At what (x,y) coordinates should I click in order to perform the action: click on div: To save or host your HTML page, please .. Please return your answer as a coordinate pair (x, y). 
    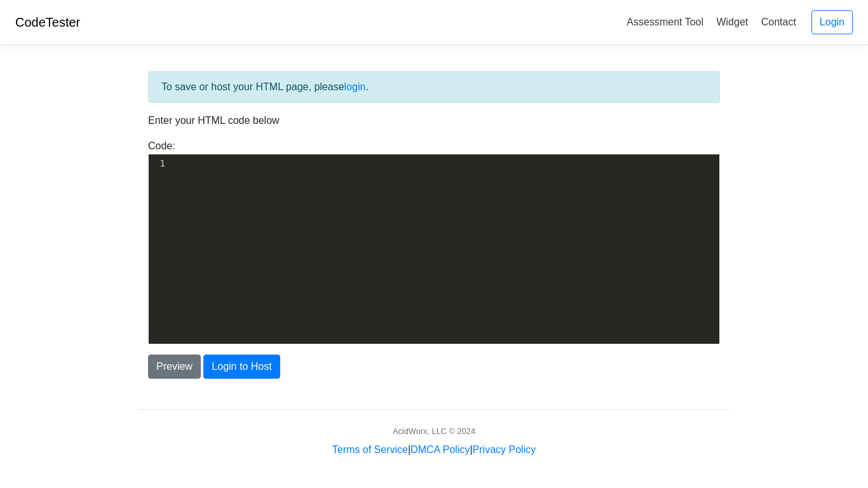
    Looking at the image, I should click on (434, 87).